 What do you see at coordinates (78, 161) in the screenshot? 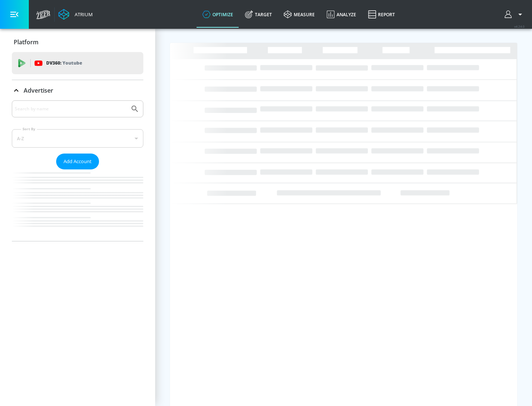
I see `span: Add Account` at bounding box center [78, 161].